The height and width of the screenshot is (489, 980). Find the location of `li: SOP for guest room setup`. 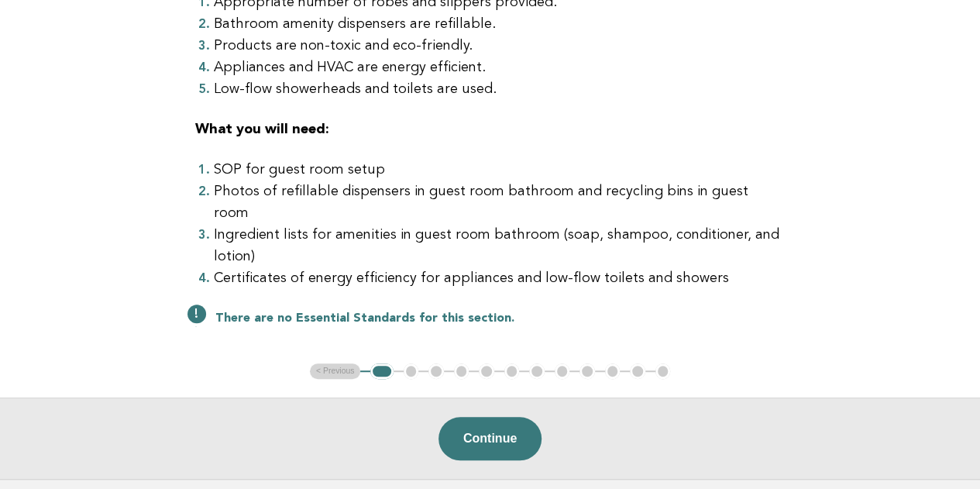

li: SOP for guest room setup is located at coordinates (499, 170).